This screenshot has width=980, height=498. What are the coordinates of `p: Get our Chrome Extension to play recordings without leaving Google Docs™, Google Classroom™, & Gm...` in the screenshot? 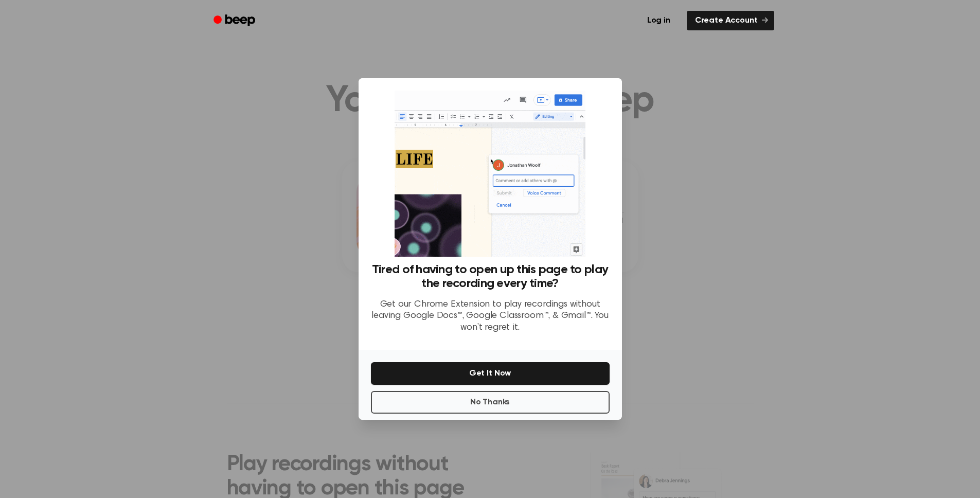 It's located at (490, 317).